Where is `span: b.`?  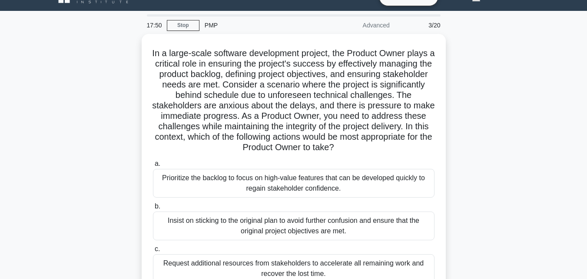 span: b. is located at coordinates (157, 206).